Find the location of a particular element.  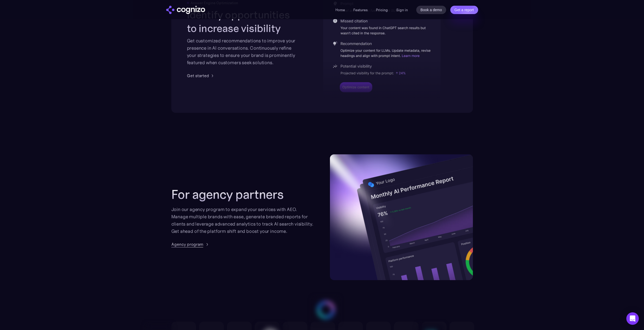

a: Pricing is located at coordinates (382, 10).